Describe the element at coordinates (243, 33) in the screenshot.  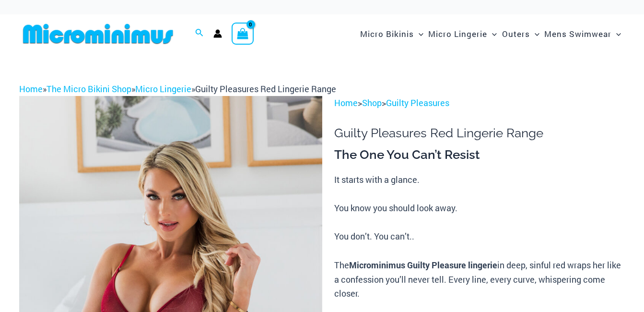
I see `a: View Shopping Cart, empty` at that location.